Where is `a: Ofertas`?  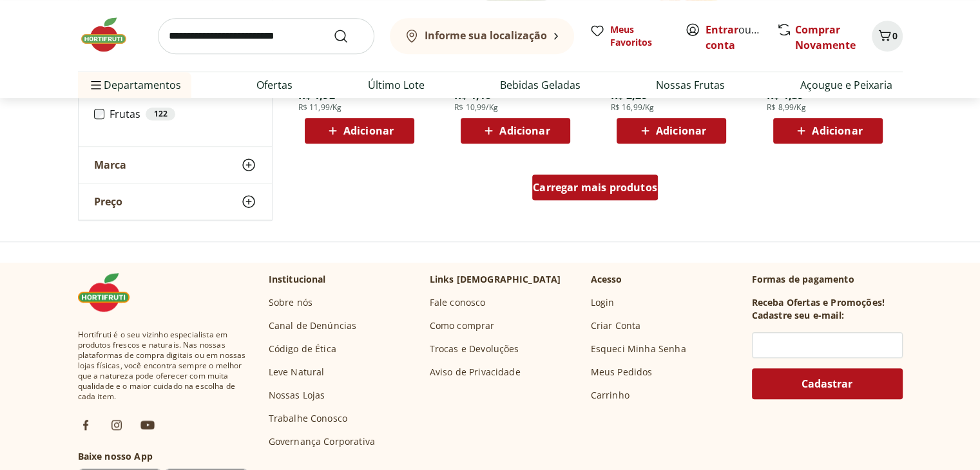 a: Ofertas is located at coordinates (274, 85).